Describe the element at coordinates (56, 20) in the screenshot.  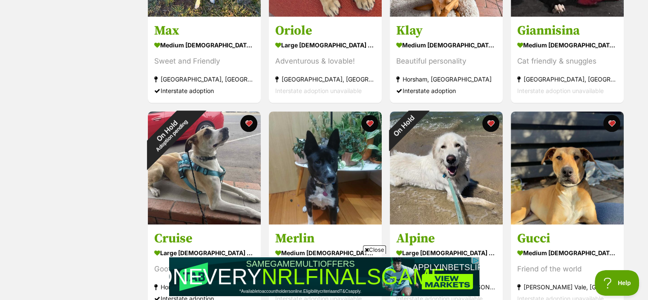
I see `span: EVERY‌` at that location.